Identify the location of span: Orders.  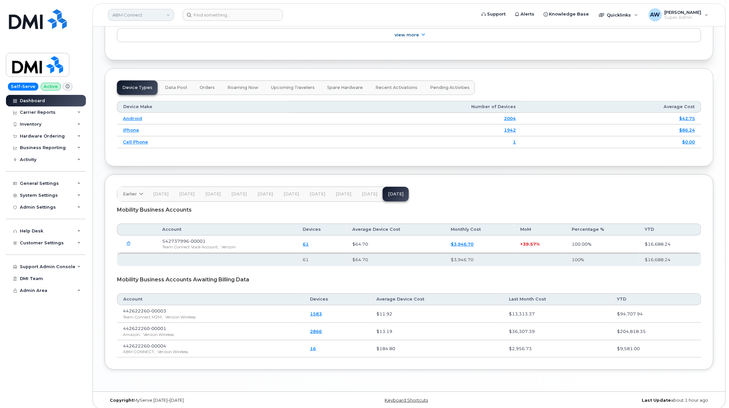
(207, 88).